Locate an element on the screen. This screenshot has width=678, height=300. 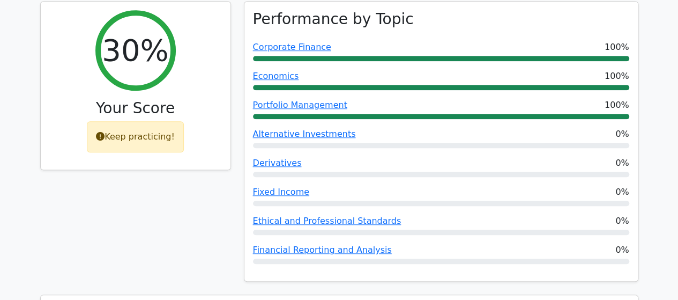
h3: Performance by Topic is located at coordinates (334, 19).